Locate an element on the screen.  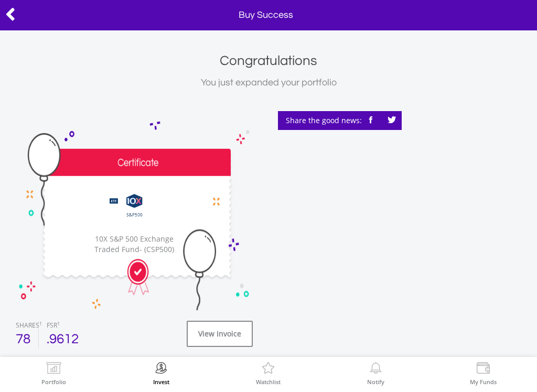
div: .9612 is located at coordinates (60, 339).